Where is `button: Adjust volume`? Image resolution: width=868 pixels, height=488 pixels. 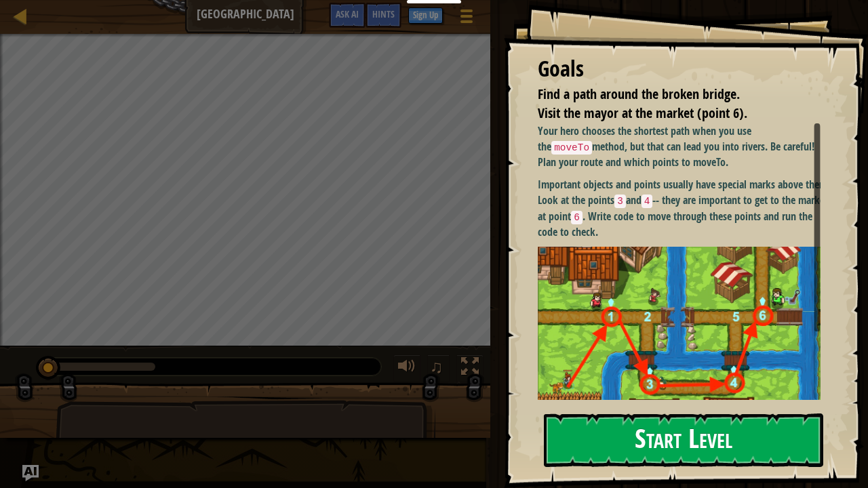
button: Adjust volume is located at coordinates (407, 368).